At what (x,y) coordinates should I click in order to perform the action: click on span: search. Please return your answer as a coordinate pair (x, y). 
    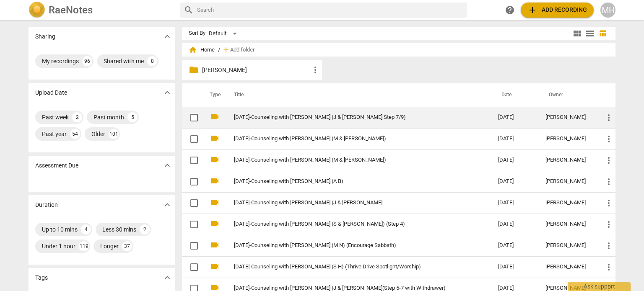
    Looking at the image, I should click on (189, 10).